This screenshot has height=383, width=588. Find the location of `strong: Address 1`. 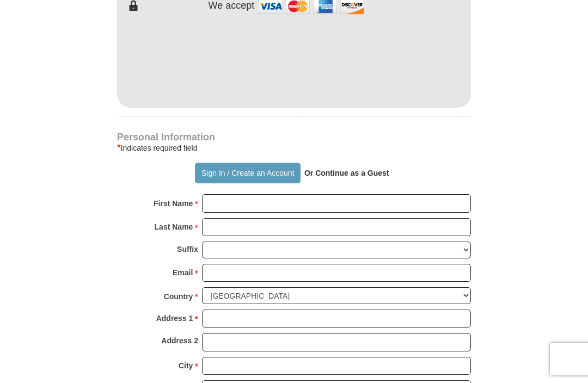

strong: Address 1 is located at coordinates (175, 318).